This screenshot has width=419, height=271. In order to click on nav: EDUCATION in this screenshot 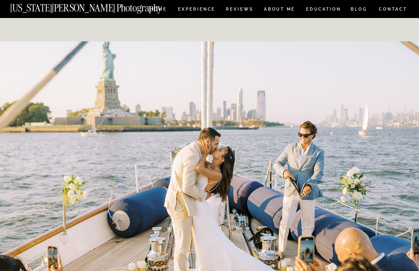, I will do `click(324, 10)`.